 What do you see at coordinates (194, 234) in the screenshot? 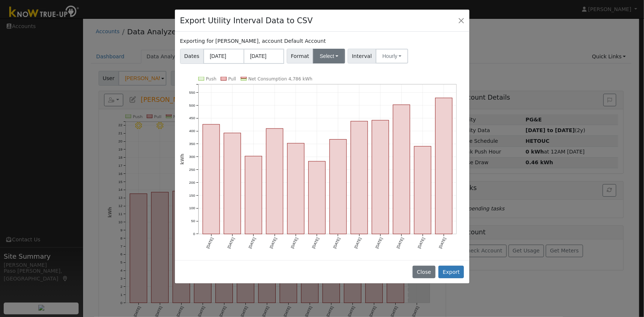
I see `text: 0` at bounding box center [194, 234].